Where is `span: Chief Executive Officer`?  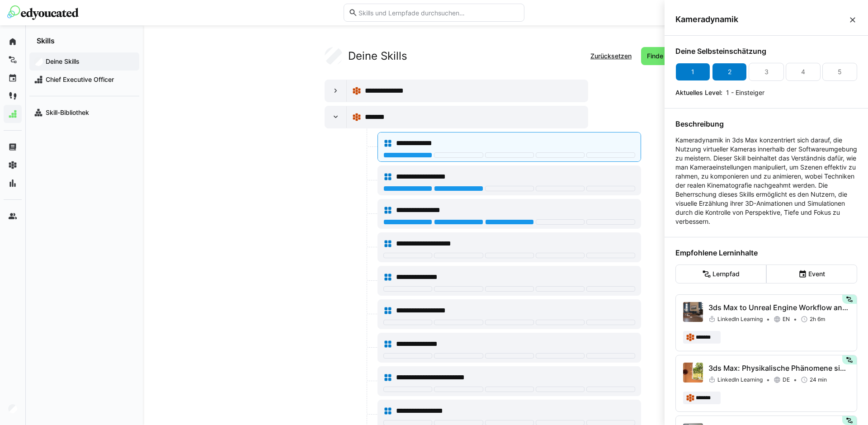 span: Chief Executive Officer is located at coordinates (90, 80).